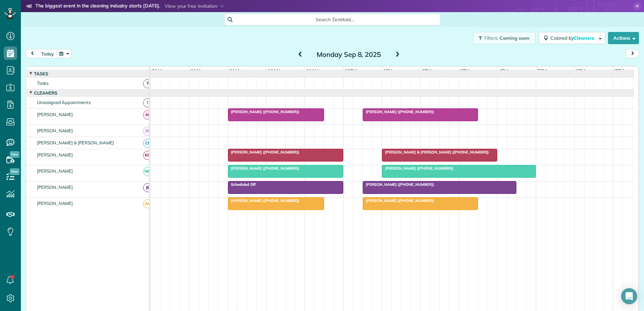  I want to click on span: Coming soon, so click(515, 38).